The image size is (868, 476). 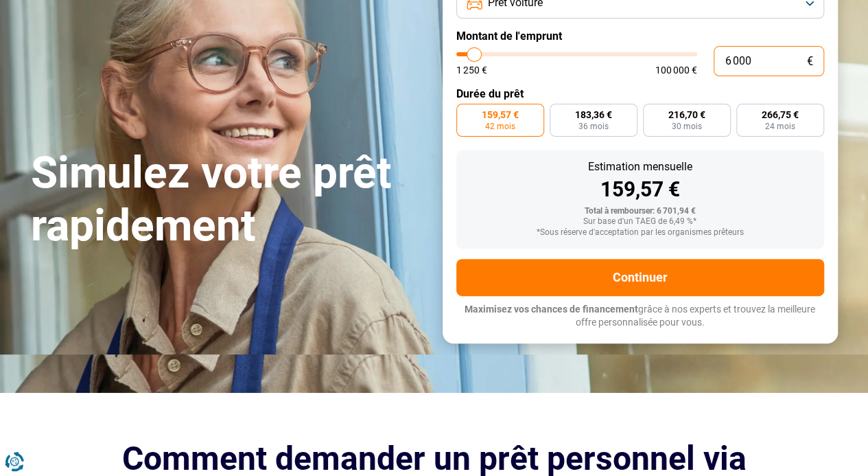 I want to click on span: 266,75 €, so click(x=780, y=115).